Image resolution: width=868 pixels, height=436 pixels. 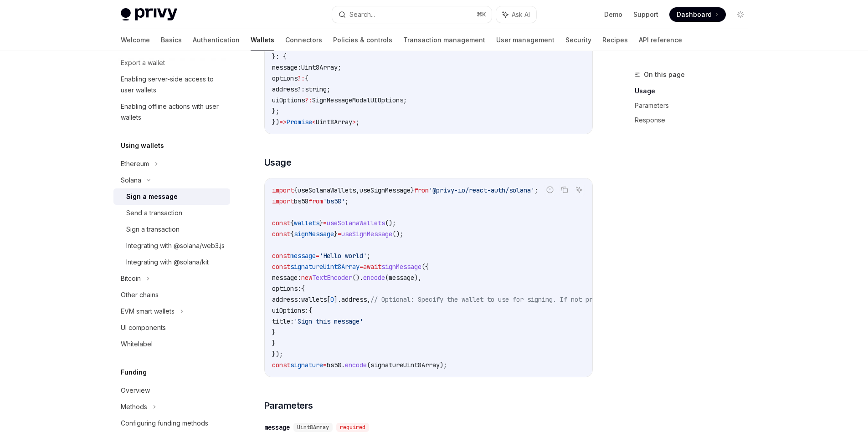 I want to click on span: message, so click(x=402, y=278).